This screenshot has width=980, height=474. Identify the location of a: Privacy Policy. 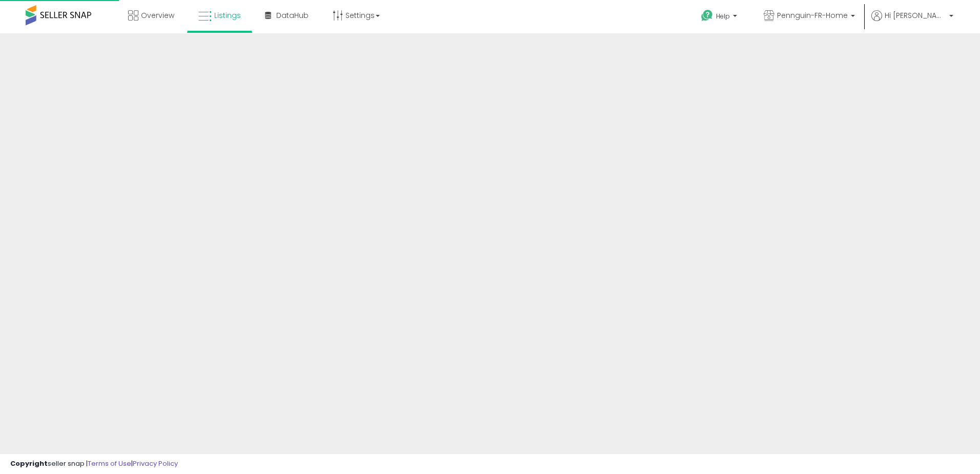
(155, 463).